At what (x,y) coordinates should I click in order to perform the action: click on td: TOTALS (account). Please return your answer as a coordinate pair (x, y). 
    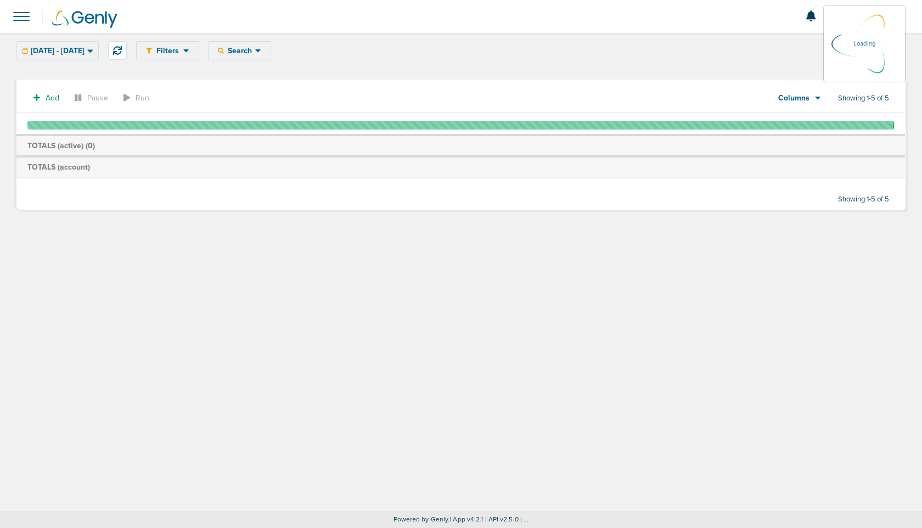
    Looking at the image, I should click on (461, 167).